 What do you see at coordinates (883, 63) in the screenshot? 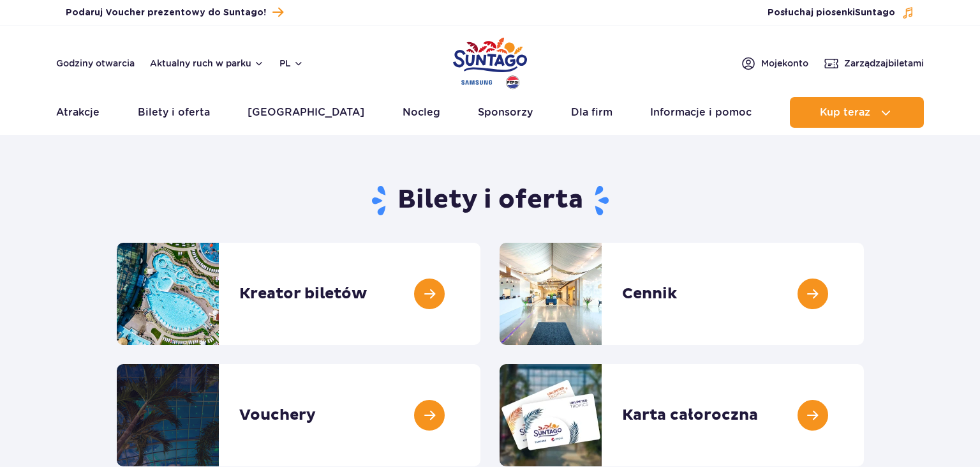
I see `span: Zarządzaj biletami` at bounding box center [883, 63].